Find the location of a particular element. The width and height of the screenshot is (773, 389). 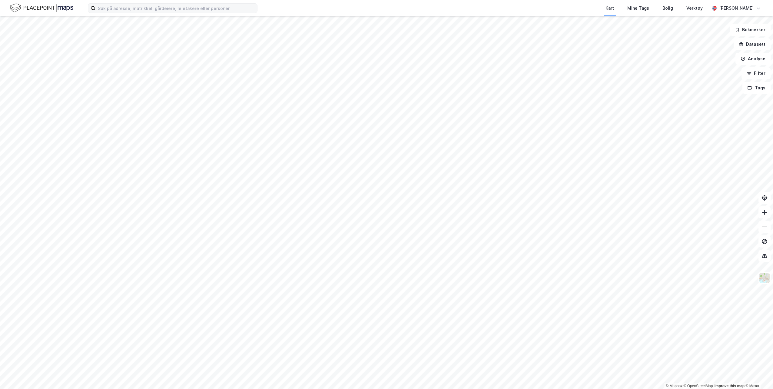

img: Z is located at coordinates (765, 278).